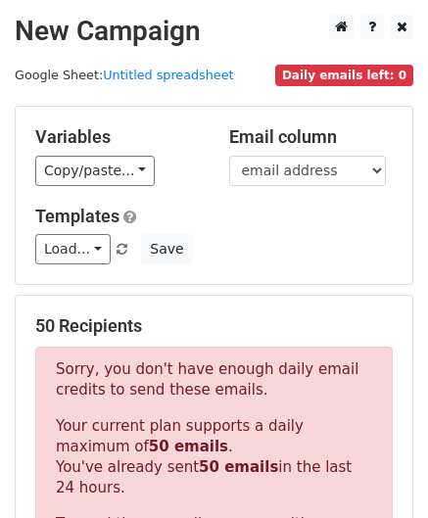 This screenshot has width=428, height=518. I want to click on a: Untitled spreadsheet, so click(167, 74).